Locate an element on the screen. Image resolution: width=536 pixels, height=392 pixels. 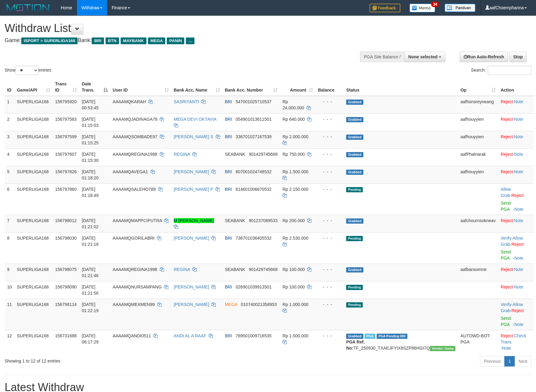
input: Search: is located at coordinates (510, 70).